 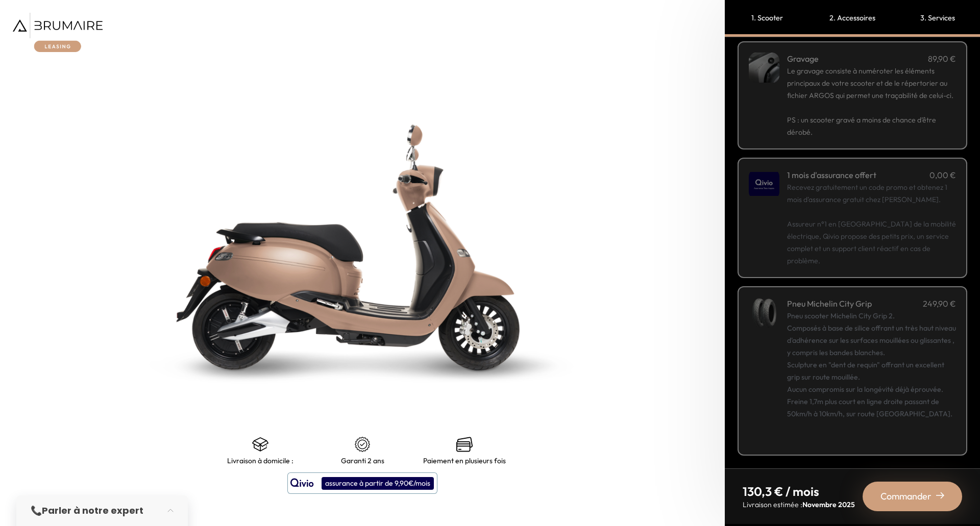 What do you see at coordinates (803, 59) in the screenshot?
I see `h4: Gravage` at bounding box center [803, 59].